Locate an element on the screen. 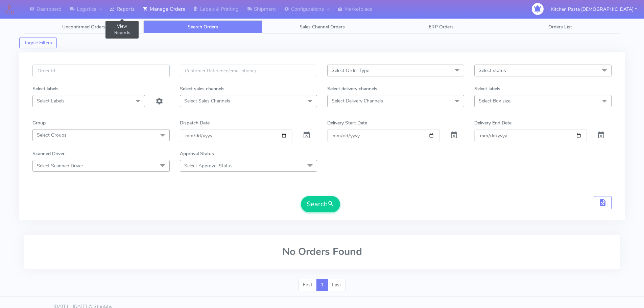 The width and height of the screenshot is (644, 308). span: Unconfirmed Orders is located at coordinates (84, 27).